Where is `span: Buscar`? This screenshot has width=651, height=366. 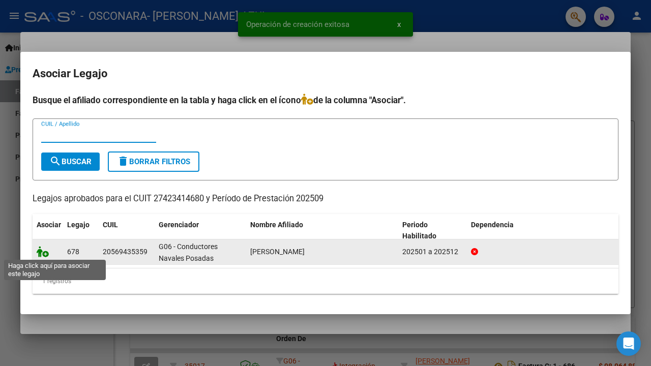
span: Buscar is located at coordinates (70, 162).